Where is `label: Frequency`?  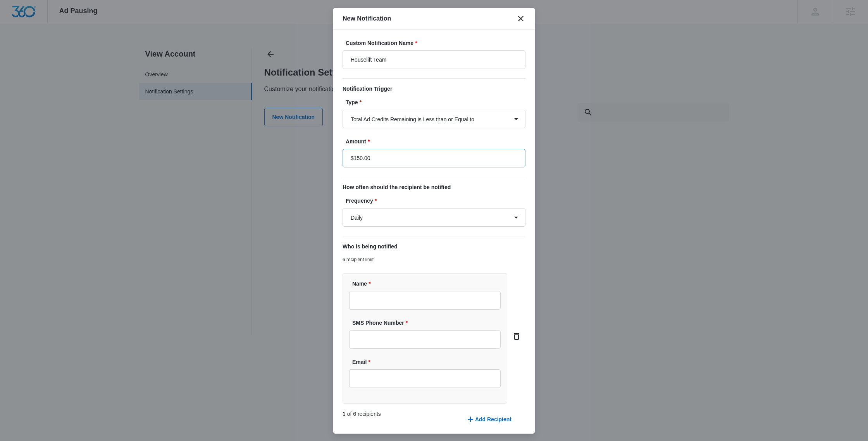
label: Frequency is located at coordinates (437, 200).